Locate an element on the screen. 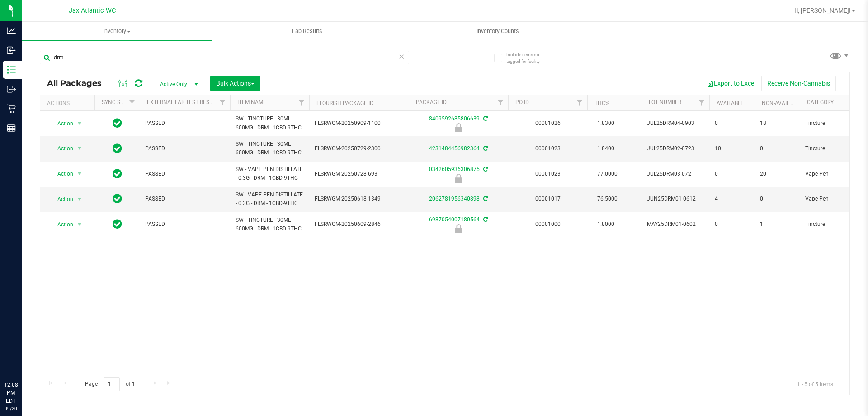 The height and width of the screenshot is (416, 868). span: JUN25DRM01-0612 is located at coordinates (675, 199).